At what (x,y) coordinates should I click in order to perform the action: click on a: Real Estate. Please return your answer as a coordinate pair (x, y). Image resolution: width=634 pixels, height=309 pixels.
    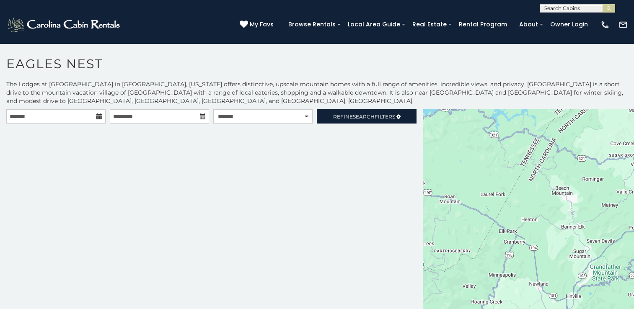
    Looking at the image, I should click on (429, 24).